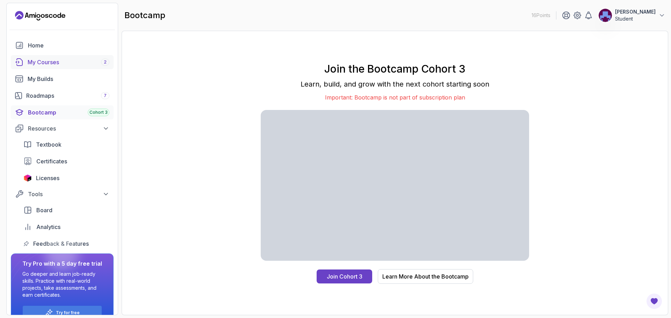 The image size is (671, 318). What do you see at coordinates (395, 98) in the screenshot?
I see `p: Important: Bootcamp is not part of subscription plan` at bounding box center [395, 98].